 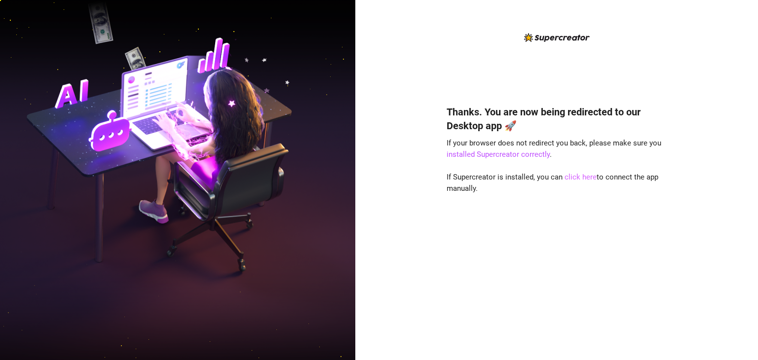 I want to click on a: click here, so click(x=580, y=177).